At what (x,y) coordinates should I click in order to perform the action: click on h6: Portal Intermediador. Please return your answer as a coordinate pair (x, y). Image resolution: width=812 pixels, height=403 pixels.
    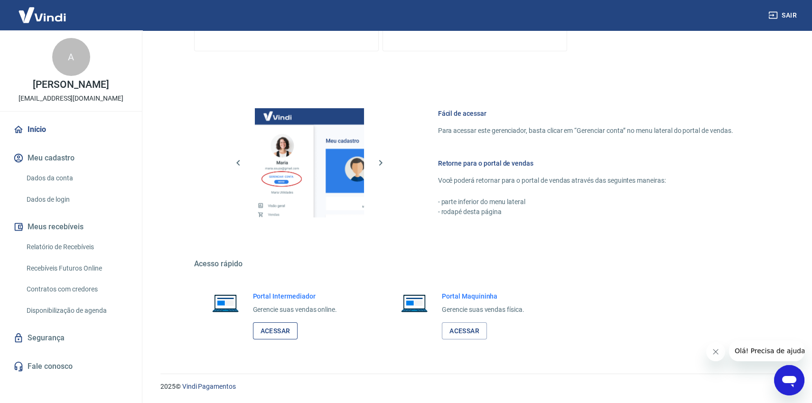
    Looking at the image, I should click on (295, 296).